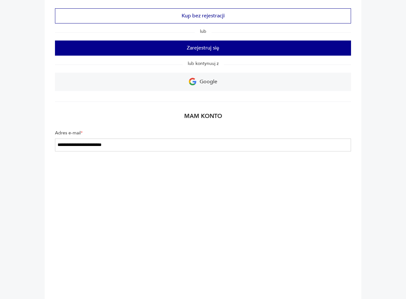 The image size is (406, 299). I want to click on span: lub kontynuuj z, so click(203, 63).